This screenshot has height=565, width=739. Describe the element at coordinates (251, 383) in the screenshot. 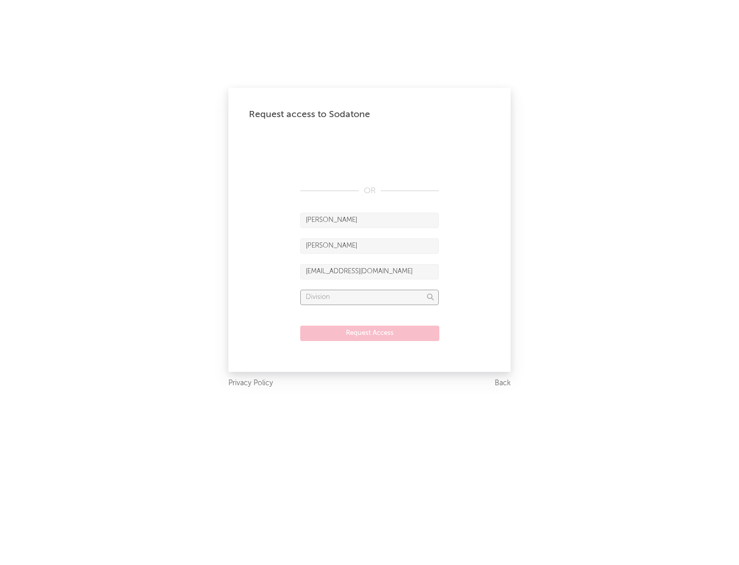

I see `a: Privacy Policy` at that location.